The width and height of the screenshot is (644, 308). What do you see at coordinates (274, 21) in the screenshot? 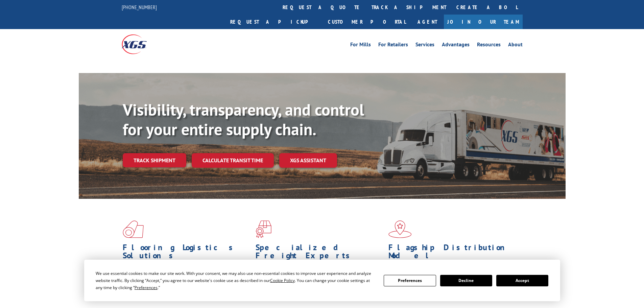
I see `a: Request a pickup` at bounding box center [274, 21].